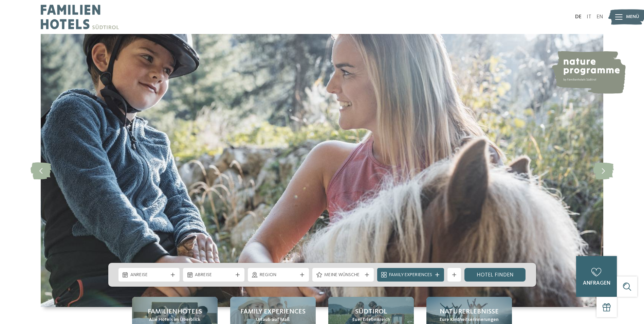 This screenshot has height=324, width=644. Describe the element at coordinates (175, 320) in the screenshot. I see `span: Alle Hotels im Überblick` at that location.